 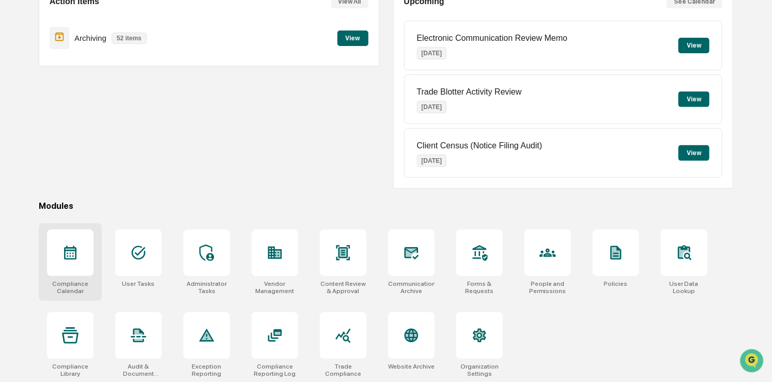 I want to click on a: Powered byPylon, so click(x=99, y=178).